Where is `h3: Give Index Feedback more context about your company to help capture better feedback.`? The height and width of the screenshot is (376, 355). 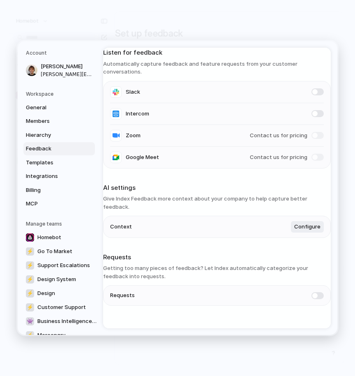 h3: Give Index Feedback more context about your company to help capture better feedback. is located at coordinates (217, 203).